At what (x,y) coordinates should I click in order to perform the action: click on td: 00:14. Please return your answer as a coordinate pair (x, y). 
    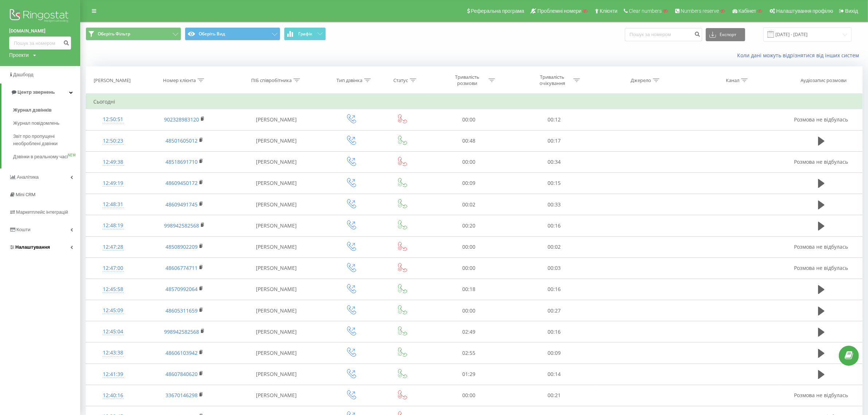
    Looking at the image, I should click on (554, 374).